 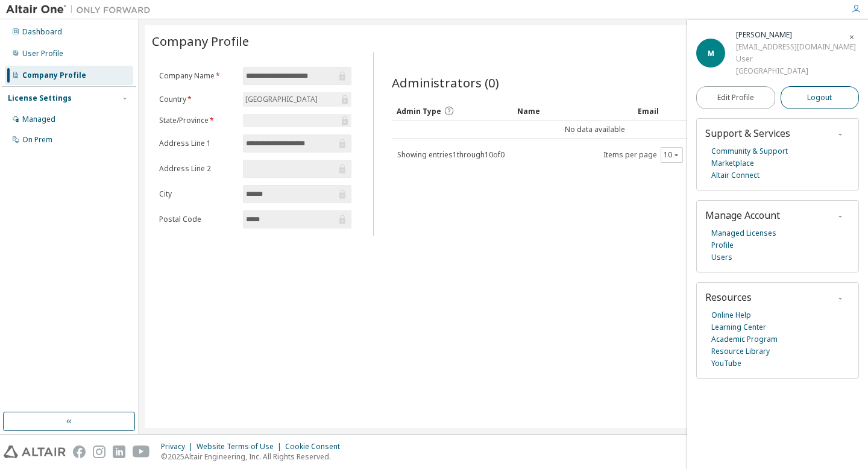 I want to click on span: Company Profile, so click(x=200, y=41).